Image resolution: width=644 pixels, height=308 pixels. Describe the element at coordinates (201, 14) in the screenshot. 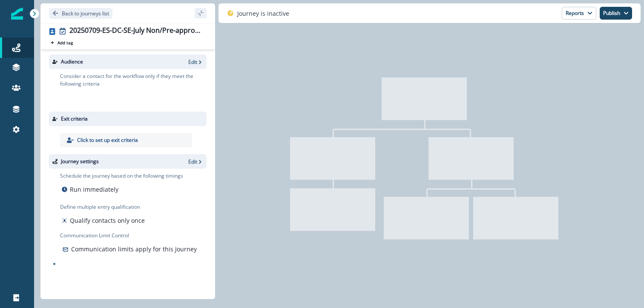

I see `button: sidebar collapse toggle` at that location.